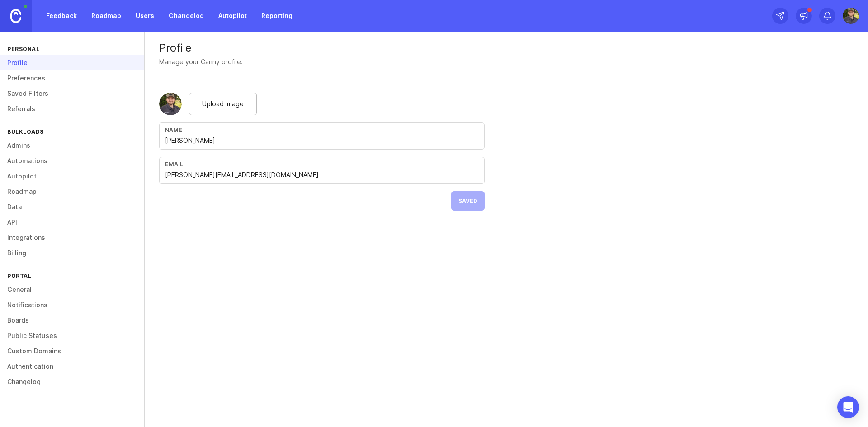 Image resolution: width=868 pixels, height=427 pixels. I want to click on a: Feedback, so click(62, 16).